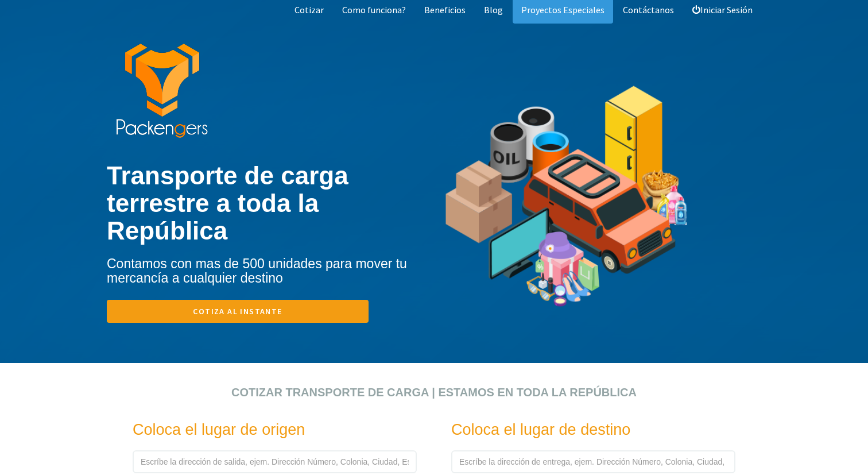  What do you see at coordinates (274, 462) in the screenshot?
I see `input: Escríbe la dirección de salida, ejem. Dirección Número, Colonia, Ciudad, Estado, Código Postal.` at bounding box center [274, 462].